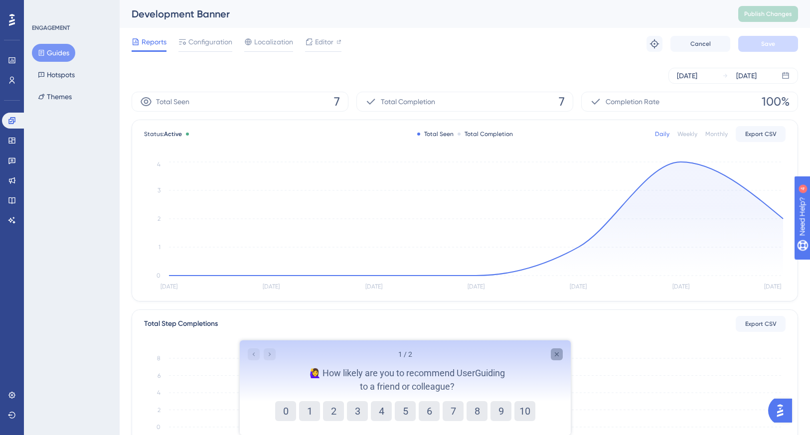 This screenshot has height=435, width=810. What do you see at coordinates (687, 134) in the screenshot?
I see `div: Weekly` at bounding box center [687, 134].